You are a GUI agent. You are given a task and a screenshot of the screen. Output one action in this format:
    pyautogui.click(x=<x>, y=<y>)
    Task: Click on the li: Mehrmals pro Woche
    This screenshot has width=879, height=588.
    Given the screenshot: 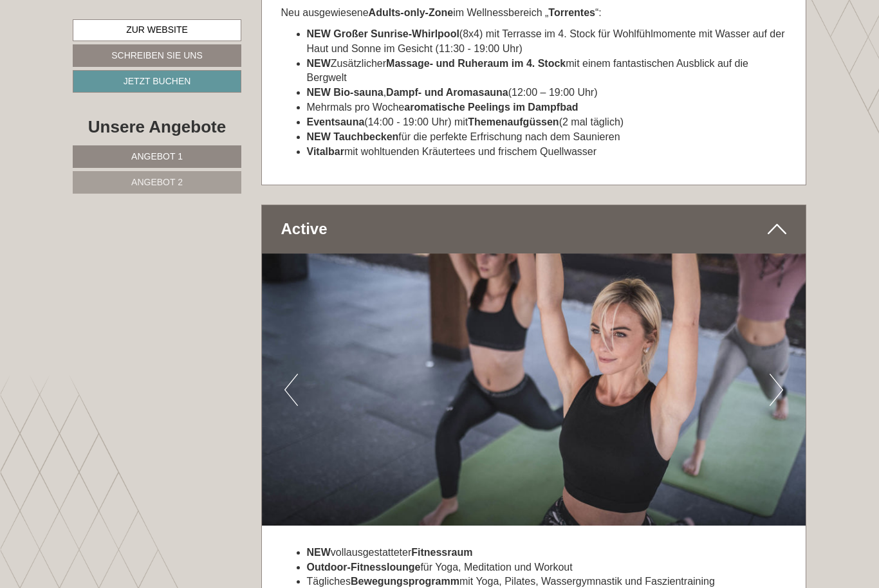 What is the action you would take?
    pyautogui.click(x=547, y=108)
    